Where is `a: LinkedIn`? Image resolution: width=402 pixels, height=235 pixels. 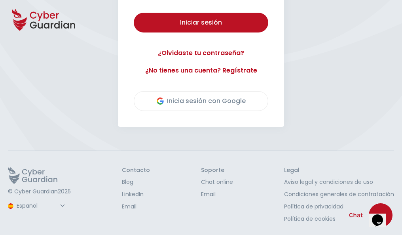
a: LinkedIn is located at coordinates (136, 194).